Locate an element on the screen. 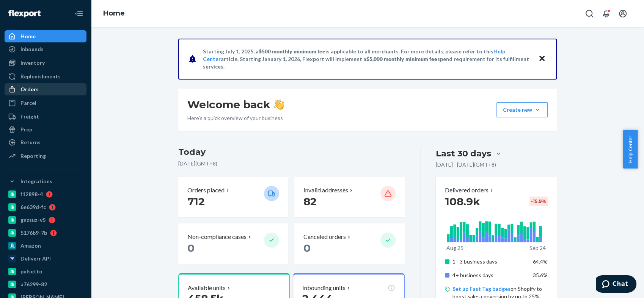 This screenshot has height=298, width=644. button: Non-compliance cases 0 is located at coordinates (234, 244).